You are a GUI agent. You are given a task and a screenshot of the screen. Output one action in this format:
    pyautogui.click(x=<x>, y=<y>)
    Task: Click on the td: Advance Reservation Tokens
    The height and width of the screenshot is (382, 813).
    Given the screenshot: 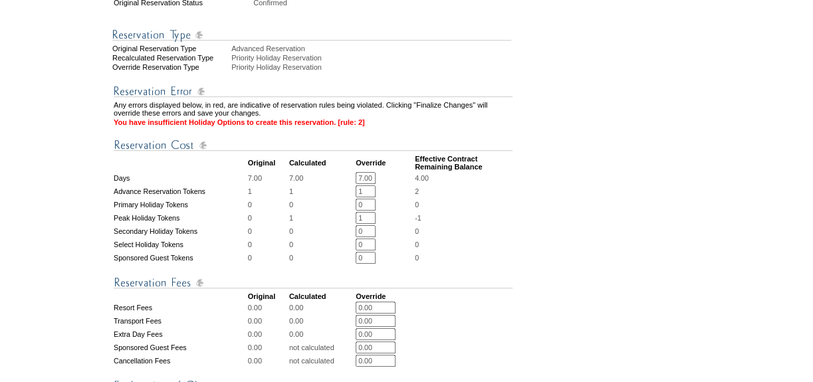 What is the action you would take?
    pyautogui.click(x=180, y=191)
    